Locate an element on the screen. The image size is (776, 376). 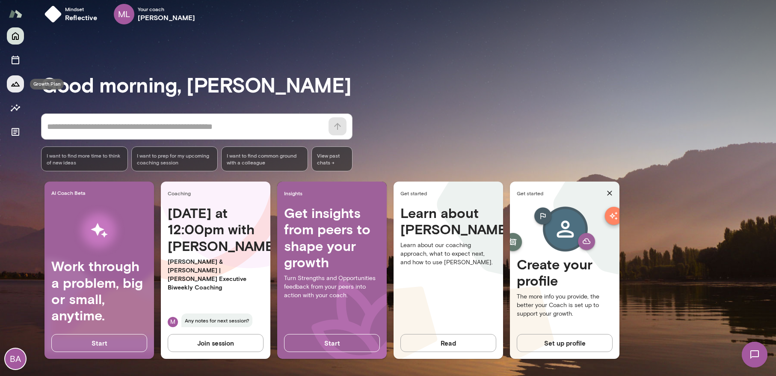
img: AI Workflows is located at coordinates (99, 230).